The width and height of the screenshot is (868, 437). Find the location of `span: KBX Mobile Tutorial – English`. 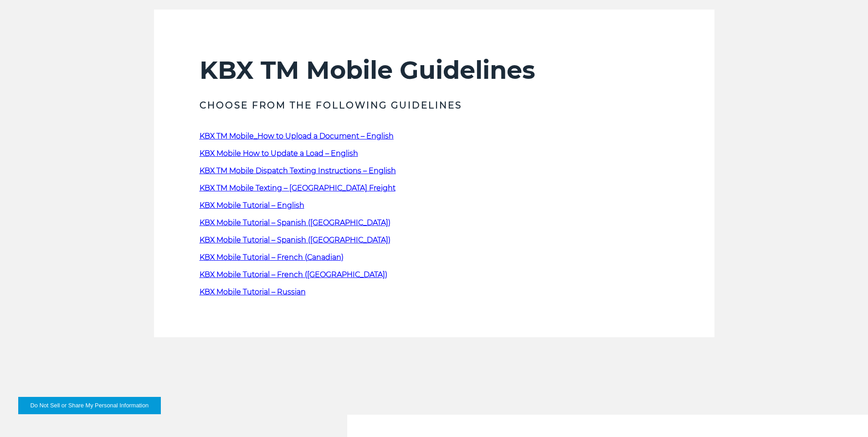

span: KBX Mobile Tutorial – English is located at coordinates (252, 205).